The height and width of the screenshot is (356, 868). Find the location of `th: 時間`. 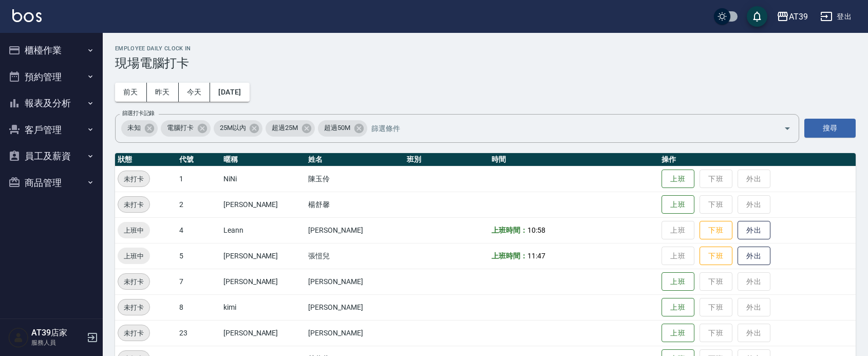

th: 時間 is located at coordinates (574, 160).